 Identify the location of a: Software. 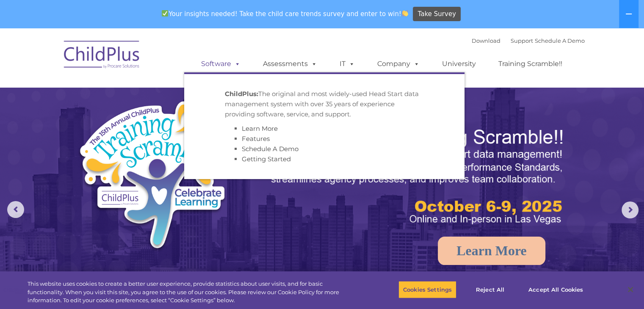
(220, 64).